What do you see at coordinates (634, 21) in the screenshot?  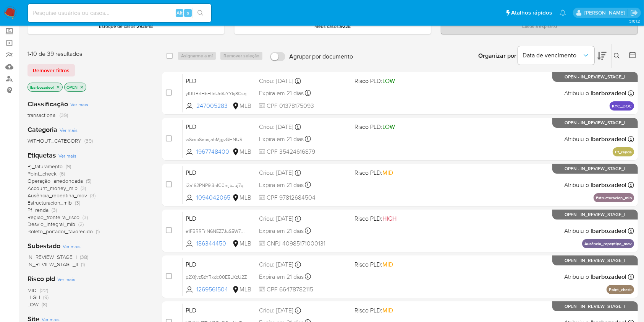 I see `span: 3.161.2` at bounding box center [634, 21].